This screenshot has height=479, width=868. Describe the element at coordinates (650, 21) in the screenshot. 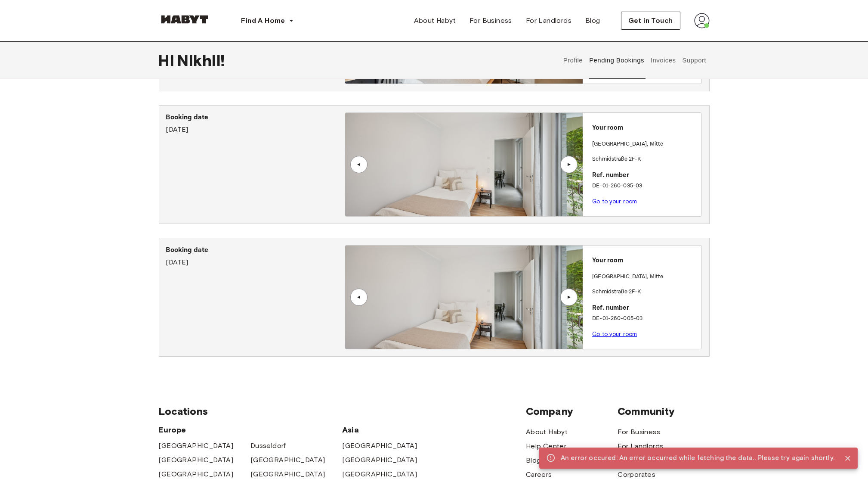

I see `span: Get in Touch` at that location.